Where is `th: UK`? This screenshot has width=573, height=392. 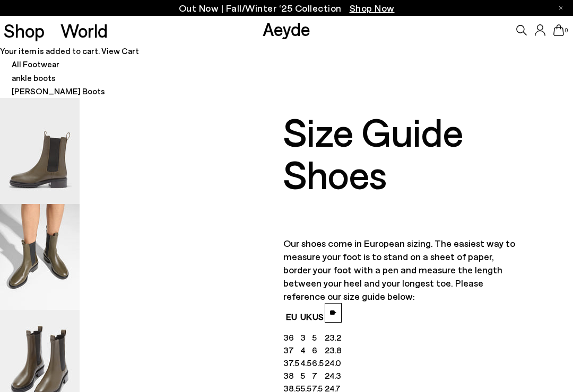
th: UK is located at coordinates (306, 317).